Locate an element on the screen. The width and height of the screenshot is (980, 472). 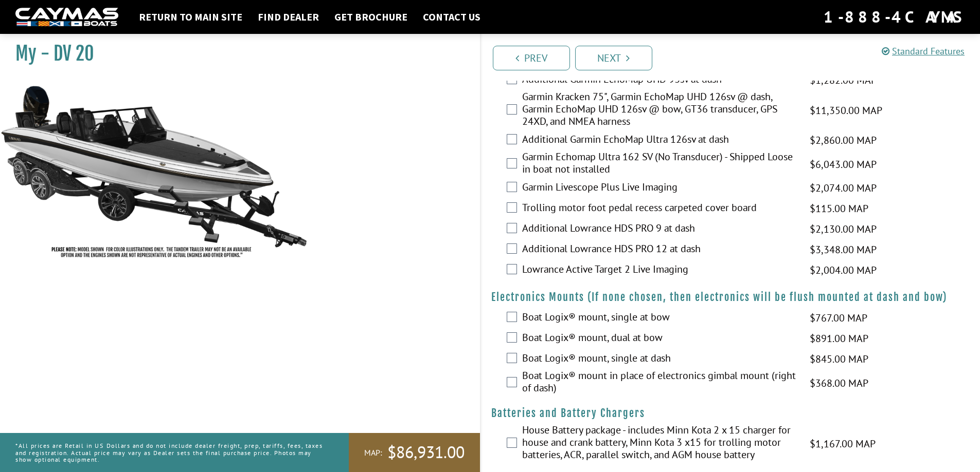
label: Additional Garmin EchoMap Ultra 126sv at dash is located at coordinates (659, 140).